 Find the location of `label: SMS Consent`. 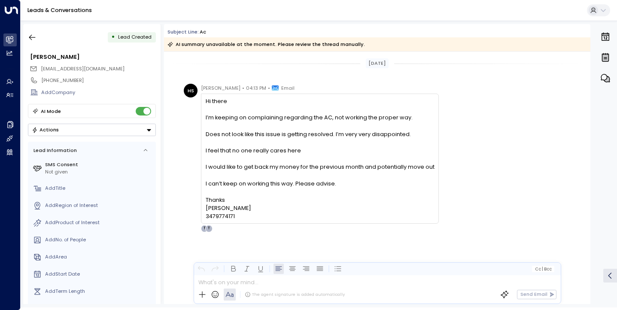

label: SMS Consent is located at coordinates (99, 164).